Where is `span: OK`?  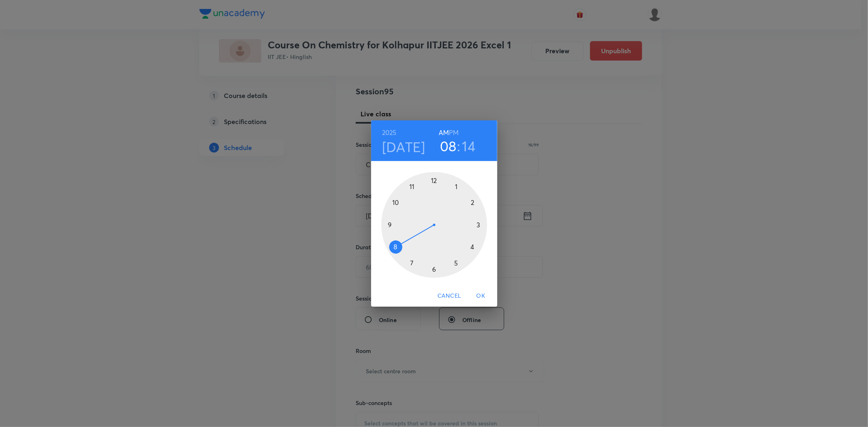
span: OK is located at coordinates (481, 296).